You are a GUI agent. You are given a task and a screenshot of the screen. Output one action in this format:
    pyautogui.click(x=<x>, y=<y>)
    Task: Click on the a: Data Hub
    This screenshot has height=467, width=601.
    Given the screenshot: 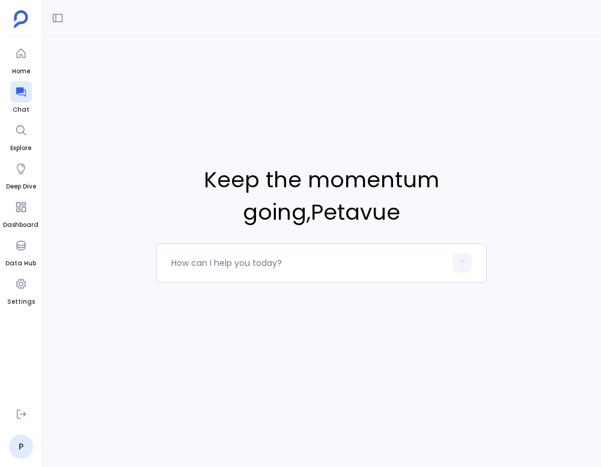 What is the action you would take?
    pyautogui.click(x=20, y=252)
    